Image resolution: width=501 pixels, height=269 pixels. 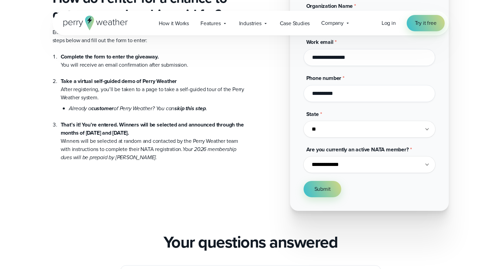 What do you see at coordinates (323, 189) in the screenshot?
I see `button: Submit` at bounding box center [323, 189].